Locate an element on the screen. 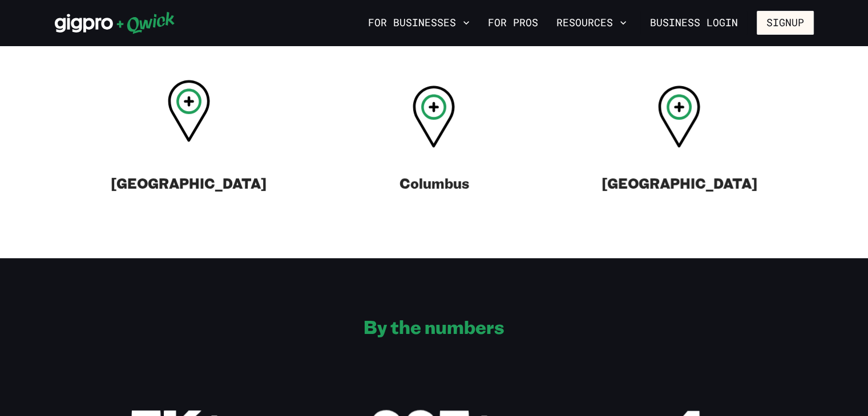 The height and width of the screenshot is (416, 868). button: For Businesses is located at coordinates (419, 23).